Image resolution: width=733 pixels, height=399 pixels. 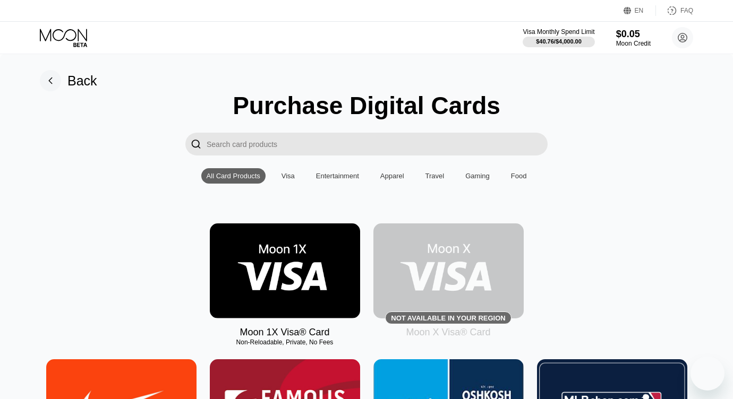 What do you see at coordinates (478, 176) in the screenshot?
I see `div: Gaming` at bounding box center [478, 176].